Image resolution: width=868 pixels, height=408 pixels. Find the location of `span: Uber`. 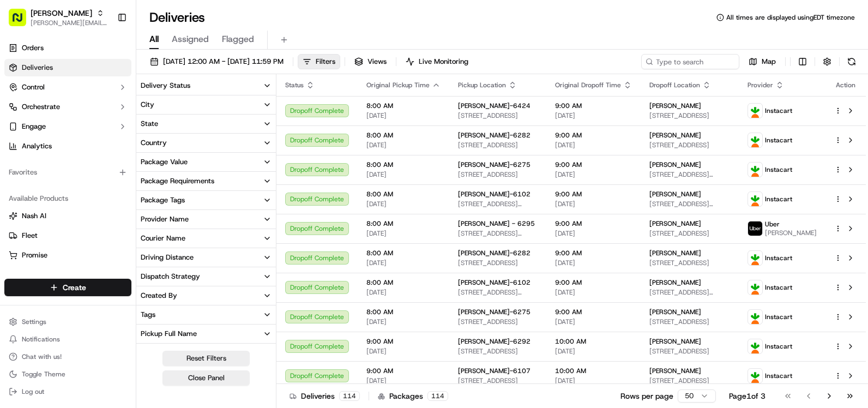

span: Uber is located at coordinates (772, 224).